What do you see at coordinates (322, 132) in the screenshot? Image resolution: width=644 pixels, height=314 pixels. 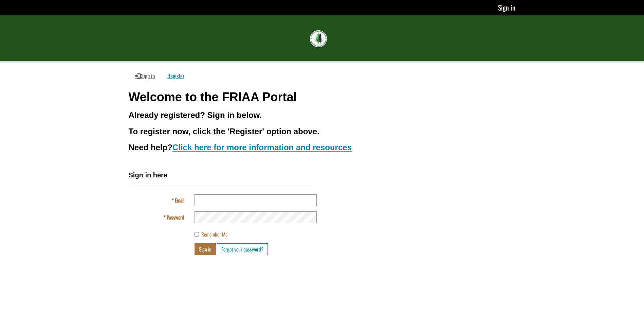 I see `h3: To register now, click the 'Register' option above.` at bounding box center [322, 132].